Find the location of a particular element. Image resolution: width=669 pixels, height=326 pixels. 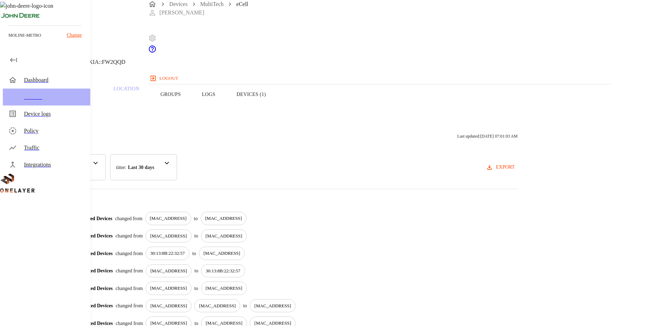

a: Devices is located at coordinates (178, 4).